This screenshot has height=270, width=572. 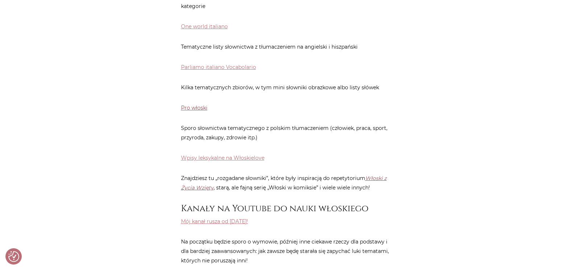 I want to click on p: Kilka tematycznych zbiorów, w tym mini słowniki obrazkowe albo listy słówek, so click(x=286, y=87).